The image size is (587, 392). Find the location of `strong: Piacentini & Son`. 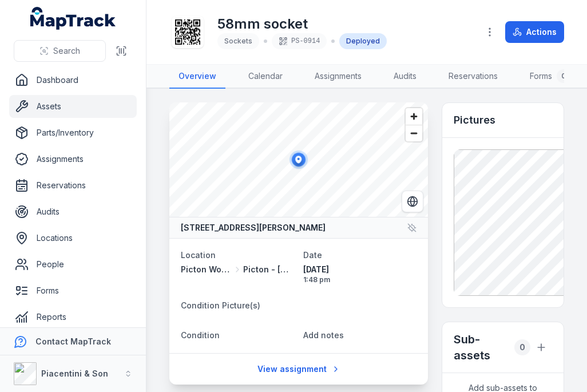

strong: Piacentini & Son is located at coordinates (75, 373).